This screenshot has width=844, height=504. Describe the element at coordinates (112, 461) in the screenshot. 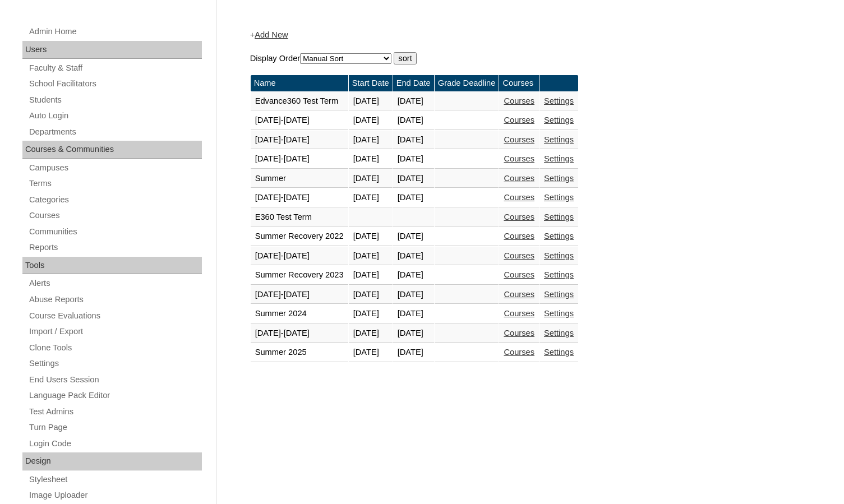

I see `div: Design` at that location.